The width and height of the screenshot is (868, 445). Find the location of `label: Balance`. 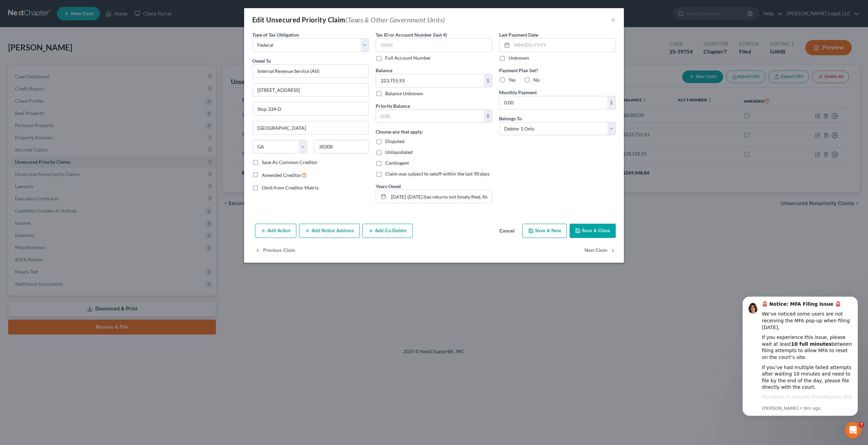

label: Balance is located at coordinates (384, 70).